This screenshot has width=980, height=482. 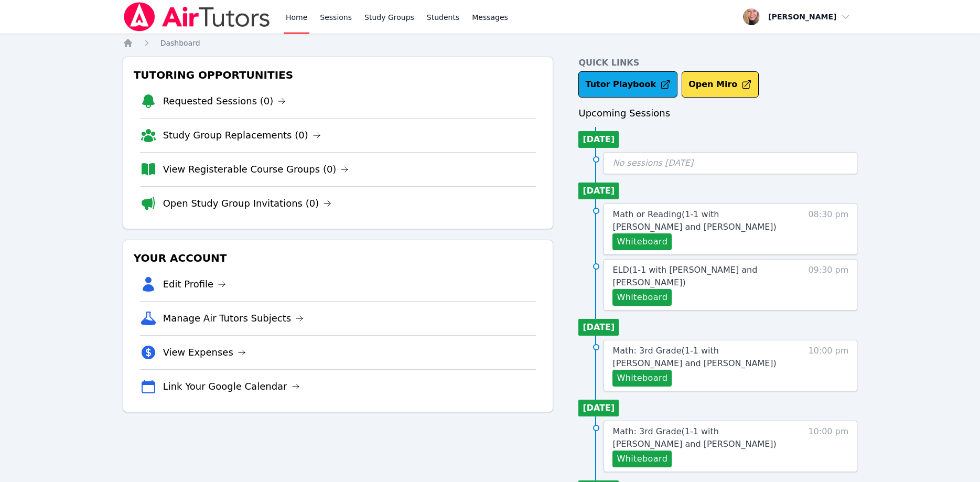 I want to click on a: View Registerable Course Groups (0), so click(x=256, y=169).